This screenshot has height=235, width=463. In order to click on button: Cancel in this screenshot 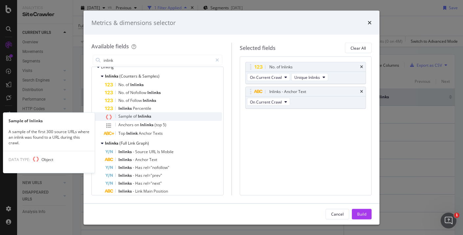, I will do `click(337, 214)`.